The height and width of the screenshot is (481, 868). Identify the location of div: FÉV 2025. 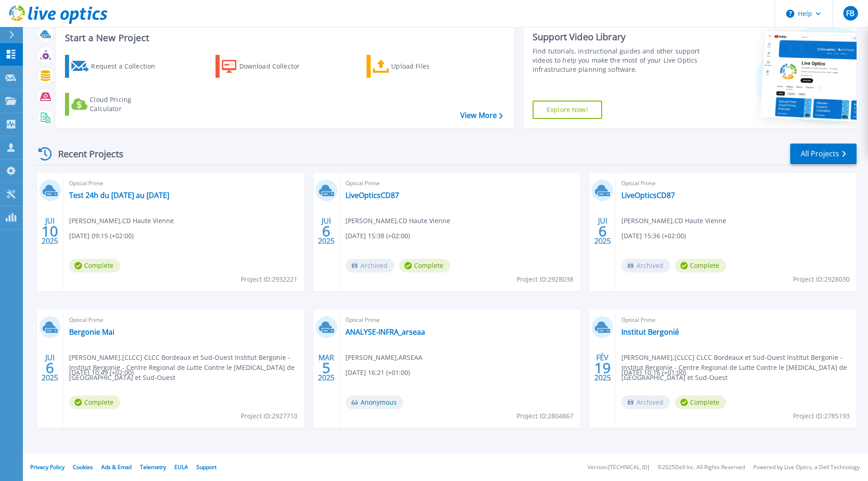
(602, 367).